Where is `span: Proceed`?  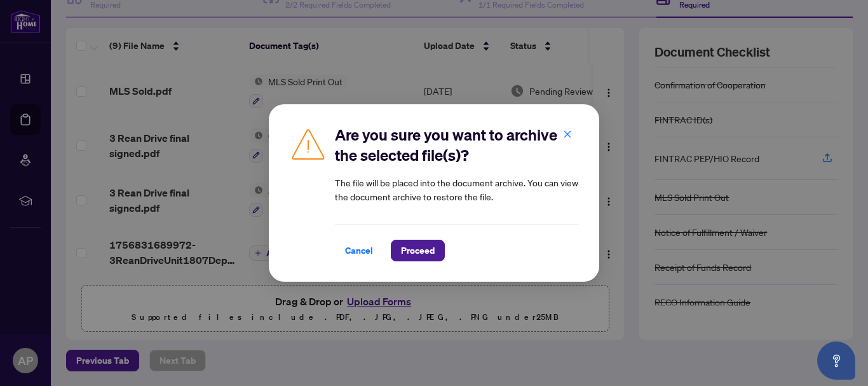 span: Proceed is located at coordinates (418, 251).